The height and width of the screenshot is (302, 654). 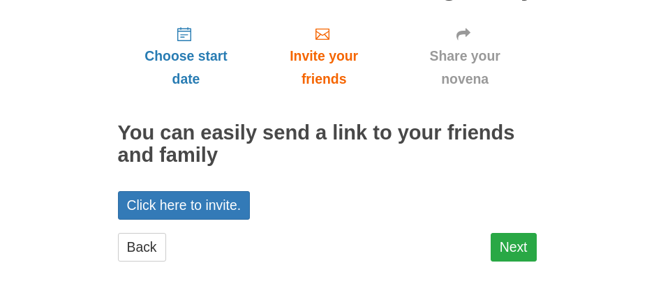 What do you see at coordinates (327, 145) in the screenshot?
I see `h2: You can easily send a link to your friends and family` at bounding box center [327, 145].